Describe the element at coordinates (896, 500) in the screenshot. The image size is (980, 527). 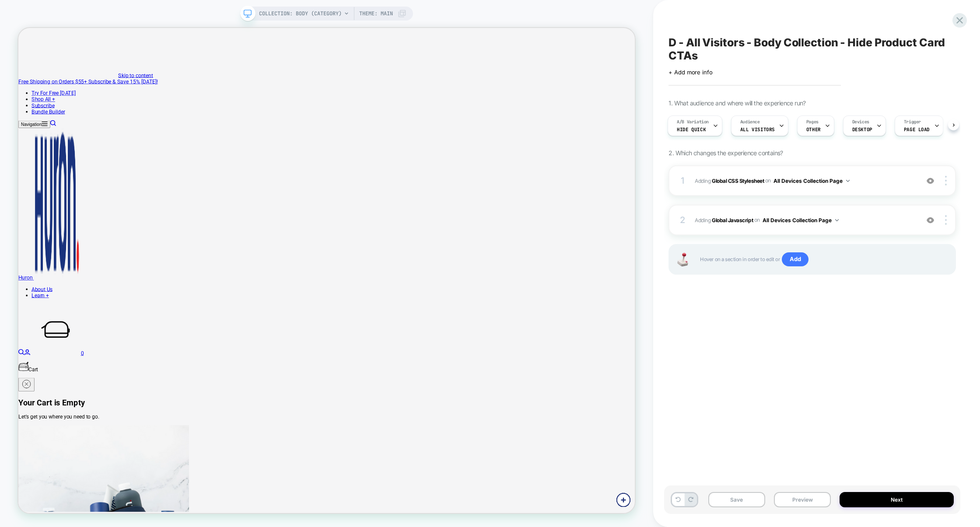
I see `button: Next` at that location.